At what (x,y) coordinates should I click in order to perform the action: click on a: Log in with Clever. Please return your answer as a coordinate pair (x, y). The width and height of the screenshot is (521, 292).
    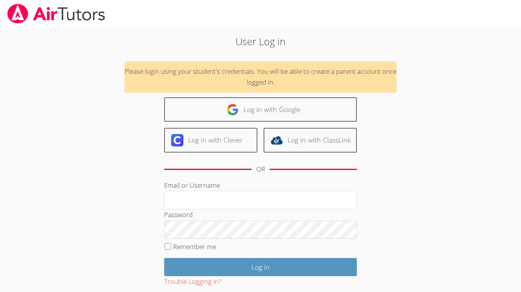
    Looking at the image, I should click on (211, 140).